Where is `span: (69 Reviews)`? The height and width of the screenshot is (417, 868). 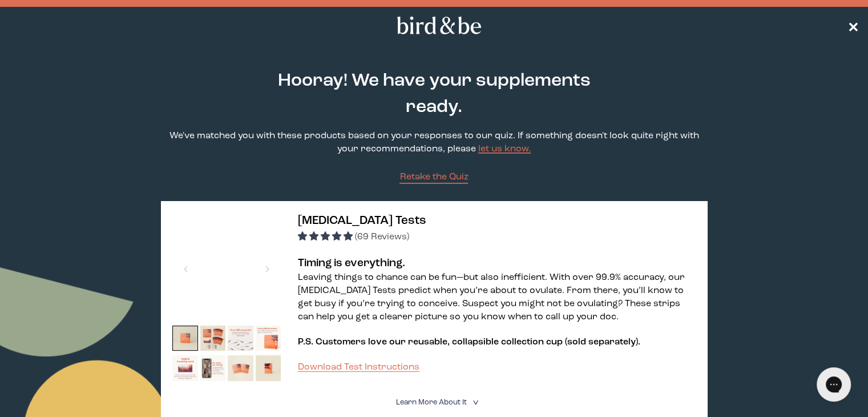 span: (69 Reviews) is located at coordinates (382, 237).